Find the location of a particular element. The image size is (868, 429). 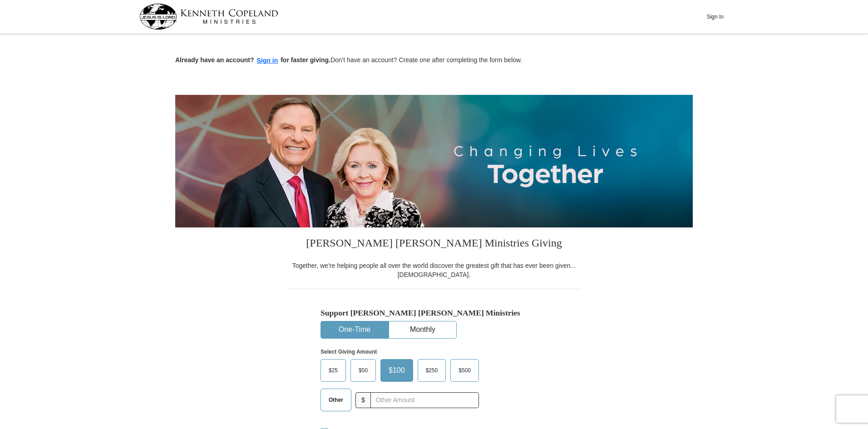

button: Sign In is located at coordinates (715, 16).